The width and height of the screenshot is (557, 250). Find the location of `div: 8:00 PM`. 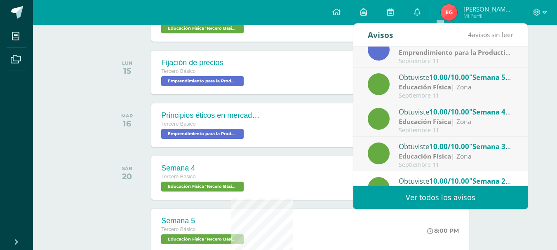

div: 8:00 PM is located at coordinates (443, 231).